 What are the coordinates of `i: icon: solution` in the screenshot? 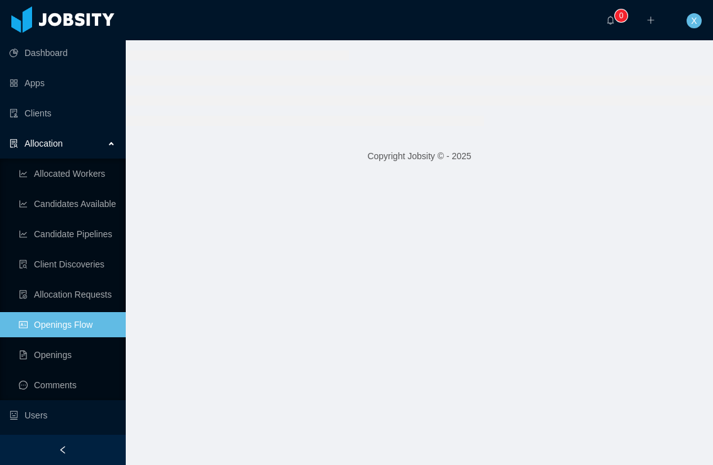 It's located at (14, 143).